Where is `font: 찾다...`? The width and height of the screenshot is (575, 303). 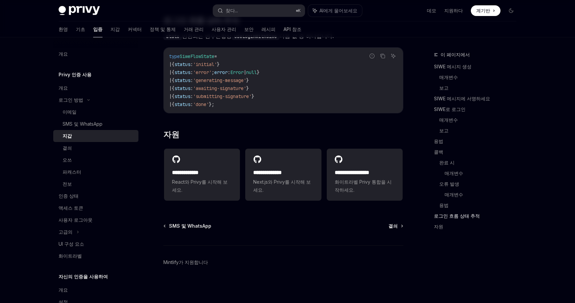 font: 찾다... is located at coordinates (232, 10).